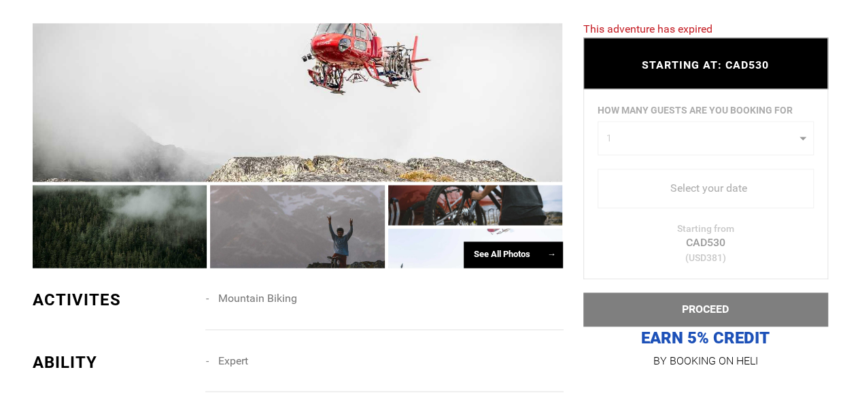 The height and width of the screenshot is (408, 860). I want to click on p: BY BOOKING ON HELI, so click(705, 361).